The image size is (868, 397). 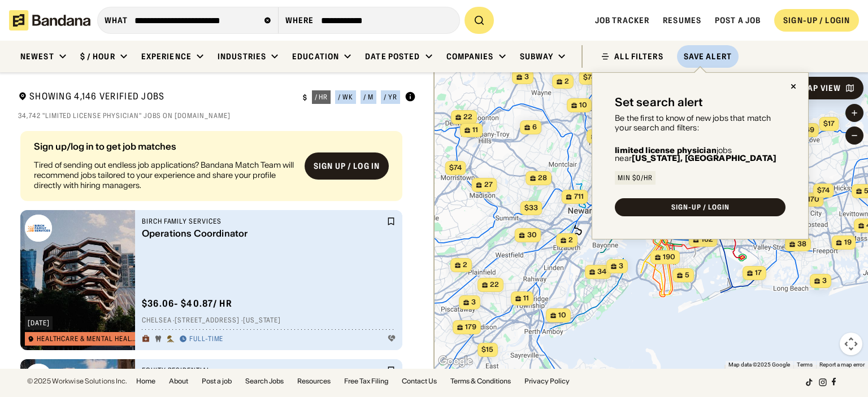 What do you see at coordinates (217, 247) in the screenshot?
I see `div: grid` at bounding box center [217, 247].